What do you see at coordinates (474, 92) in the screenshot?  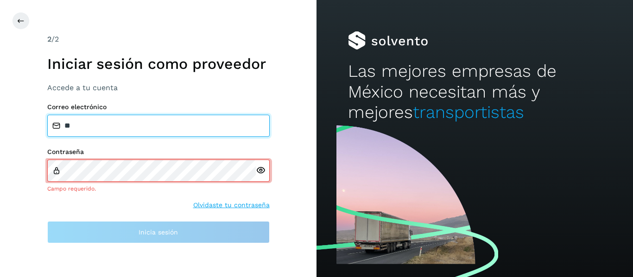 I see `h2: Las mejores empresas de México necesitan más y mejores` at bounding box center [474, 92].